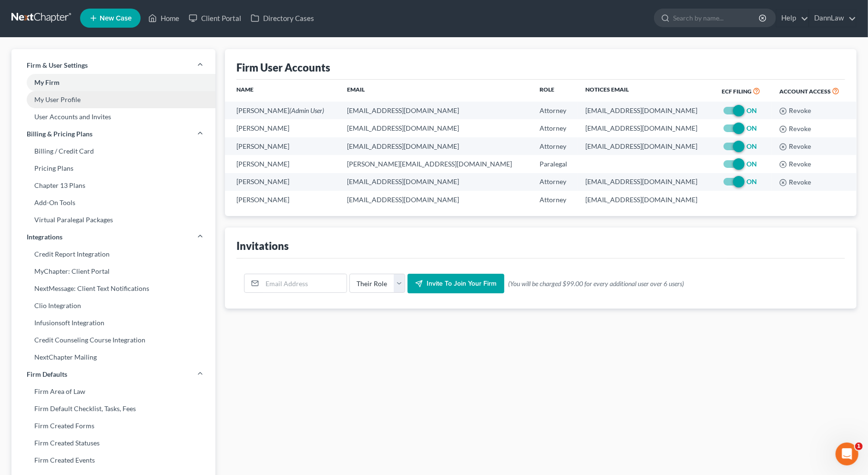 This screenshot has height=475, width=868. What do you see at coordinates (113, 82) in the screenshot?
I see `a: My Firm` at bounding box center [113, 82].